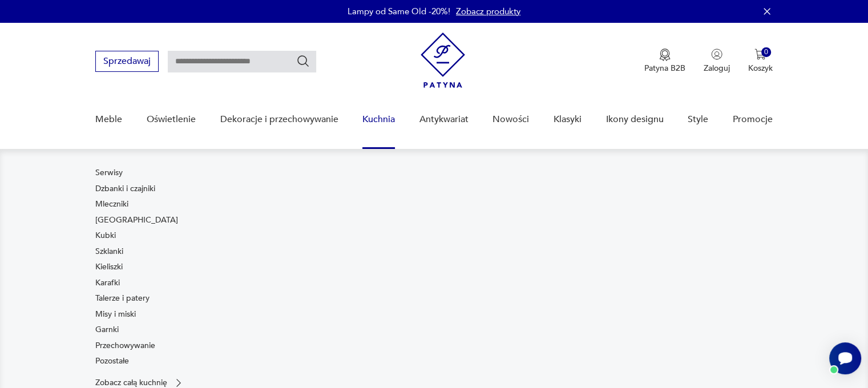  Describe the element at coordinates (753, 119) in the screenshot. I see `a: Promocje` at that location.